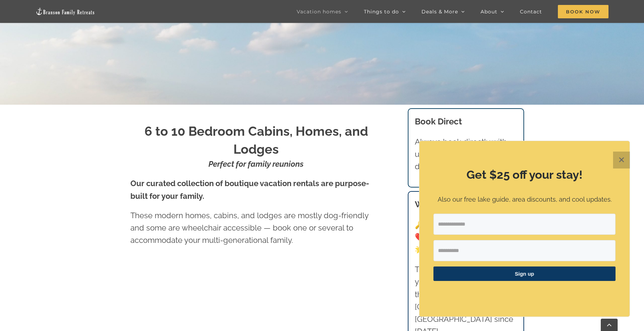 The width and height of the screenshot is (644, 331). I want to click on span: Things to do, so click(382, 12).